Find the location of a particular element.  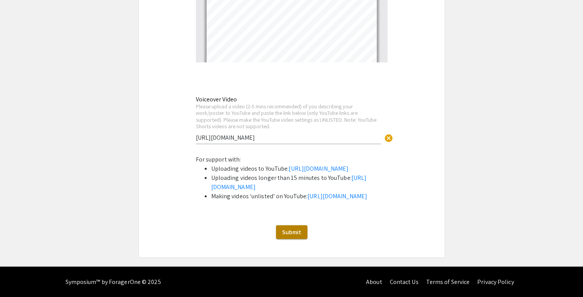

a: About is located at coordinates (374, 282).